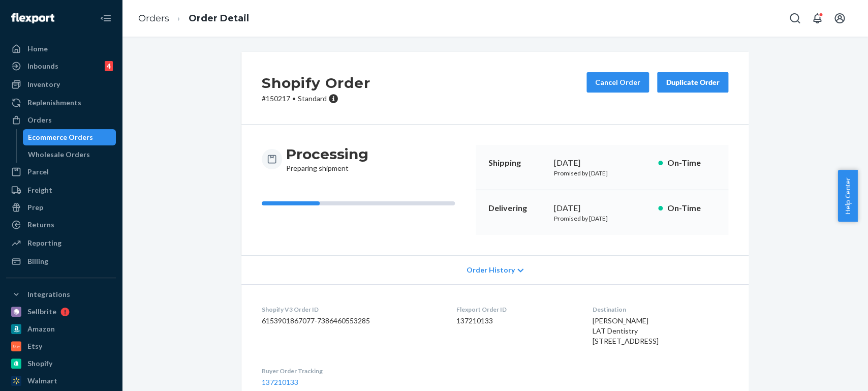 The image size is (868, 391). Describe the element at coordinates (109, 66) in the screenshot. I see `div: 4` at that location.